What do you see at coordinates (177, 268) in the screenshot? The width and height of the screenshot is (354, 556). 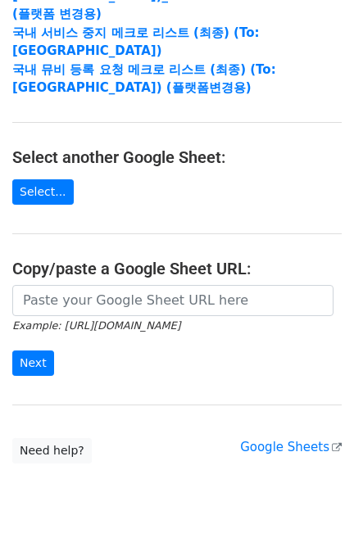 I see `h4: Copy/paste a Google Sheet URL:` at bounding box center [177, 268].